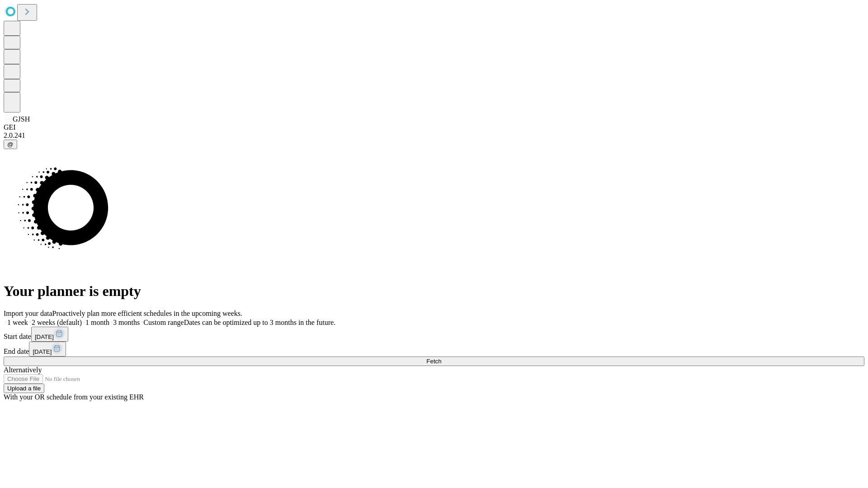  I want to click on span: GJSH, so click(21, 119).